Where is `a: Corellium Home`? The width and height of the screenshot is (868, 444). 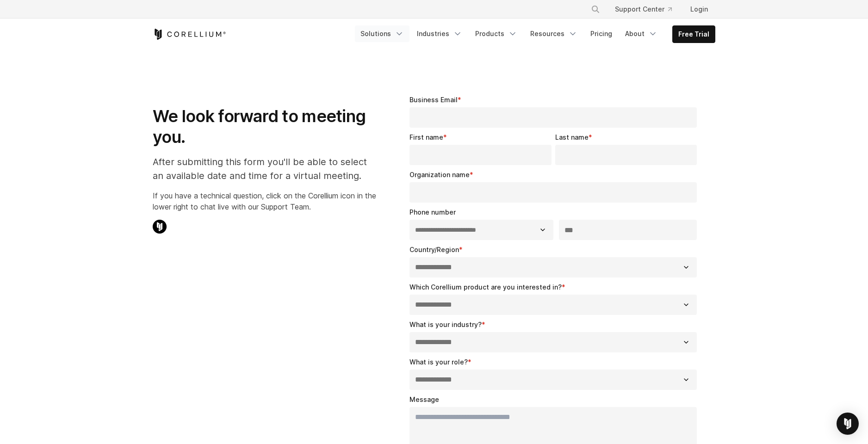 a: Corellium Home is located at coordinates (189, 34).